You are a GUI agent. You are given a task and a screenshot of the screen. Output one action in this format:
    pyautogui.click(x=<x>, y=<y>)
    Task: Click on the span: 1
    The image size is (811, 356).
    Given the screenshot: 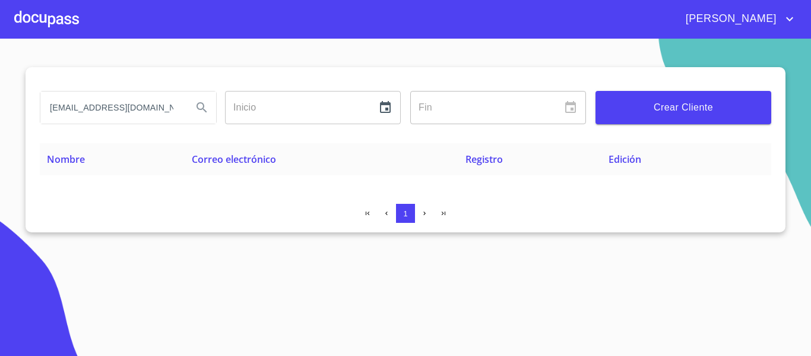 What is the action you would take?
    pyautogui.click(x=405, y=213)
    